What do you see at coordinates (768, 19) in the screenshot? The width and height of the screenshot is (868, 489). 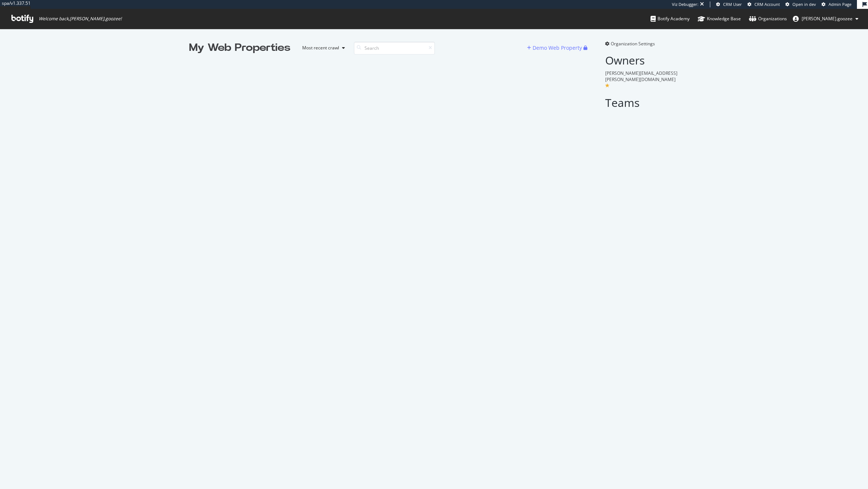 I see `a: Organizations` at bounding box center [768, 19].